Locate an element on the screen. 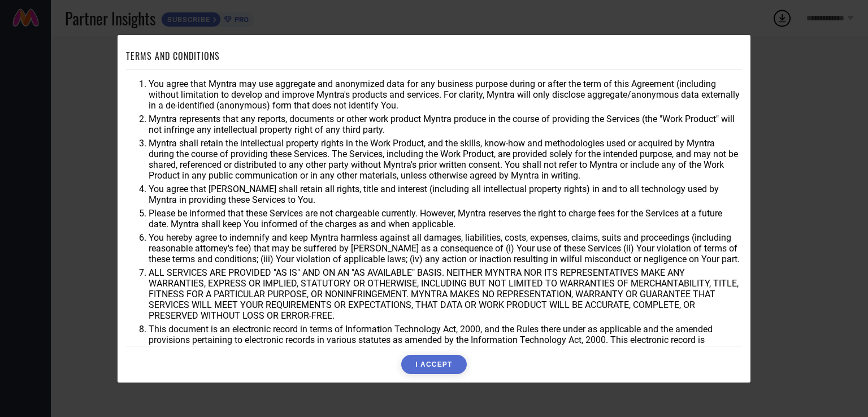 This screenshot has width=868, height=417. li: Please be informed that these Services are not chargeable currently. However, Myntra reserves the... is located at coordinates (445, 219).